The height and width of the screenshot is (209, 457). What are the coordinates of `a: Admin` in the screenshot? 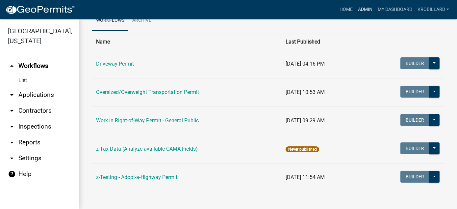 It's located at (365, 10).